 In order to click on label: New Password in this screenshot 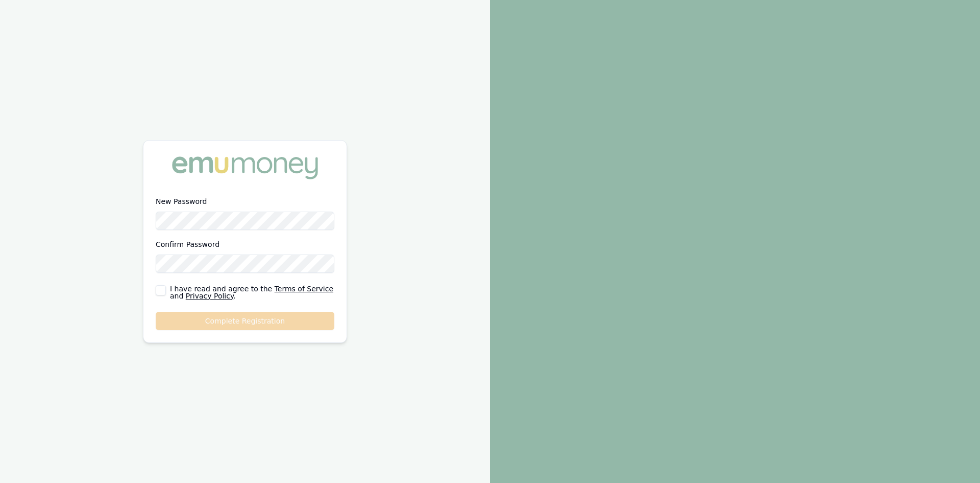, I will do `click(181, 201)`.